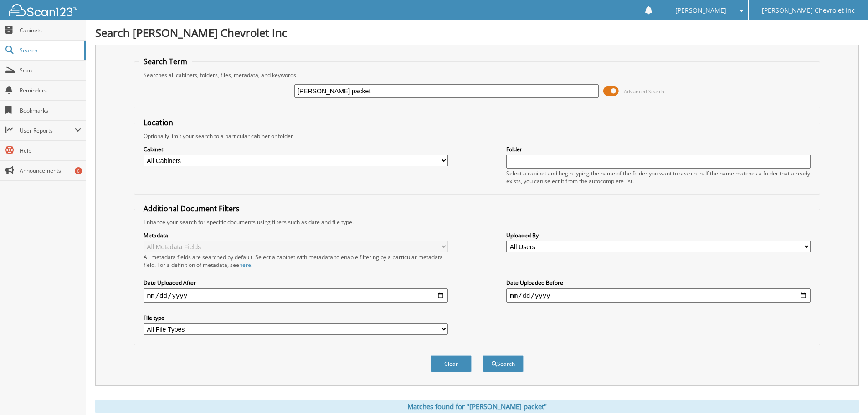  I want to click on span: Cabinets, so click(50, 30).